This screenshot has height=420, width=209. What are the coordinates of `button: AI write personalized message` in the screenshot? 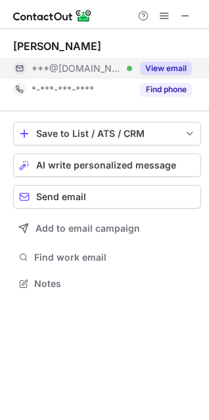 It's located at (107, 165).